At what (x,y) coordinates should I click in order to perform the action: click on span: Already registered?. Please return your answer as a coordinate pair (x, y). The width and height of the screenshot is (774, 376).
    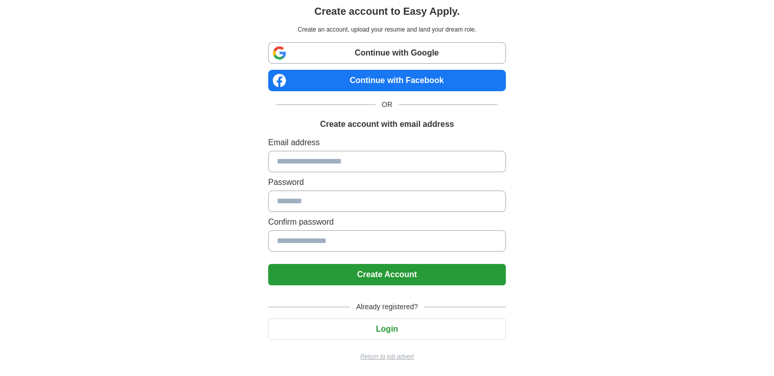
    Looking at the image, I should click on (387, 306).